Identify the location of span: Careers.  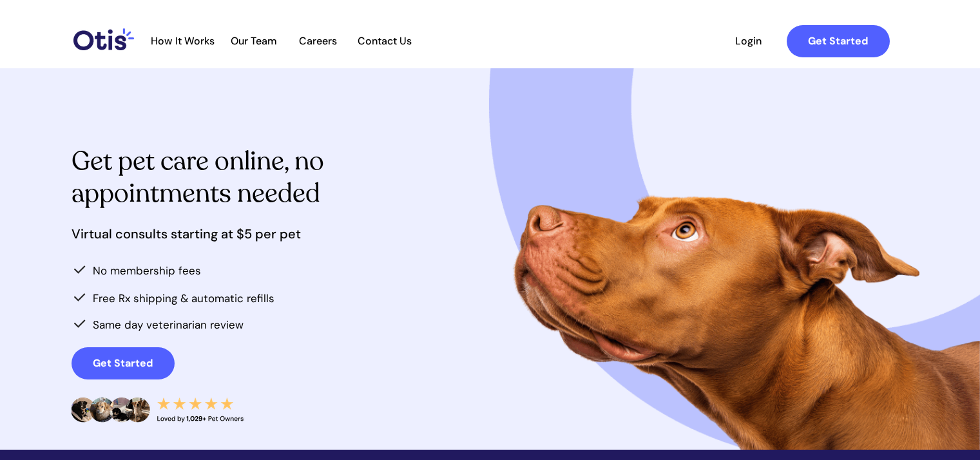
(319, 40).